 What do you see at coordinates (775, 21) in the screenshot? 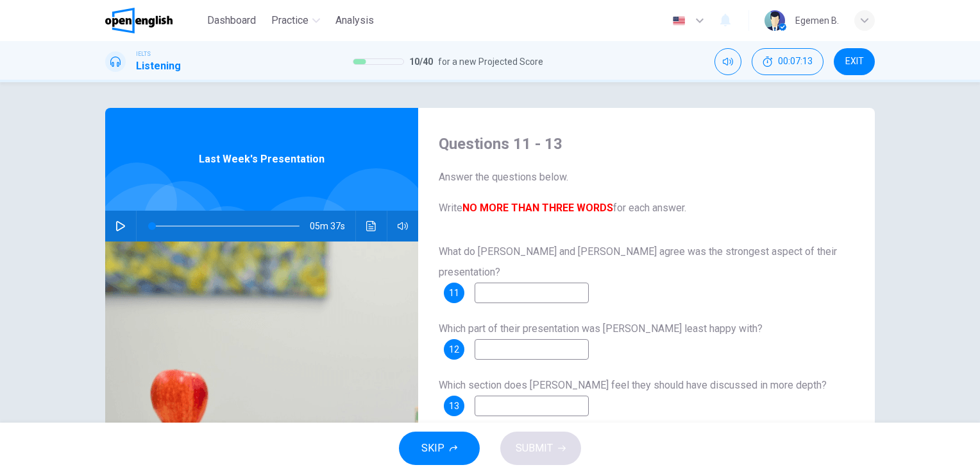
I see `img: Profile picture` at bounding box center [775, 21].